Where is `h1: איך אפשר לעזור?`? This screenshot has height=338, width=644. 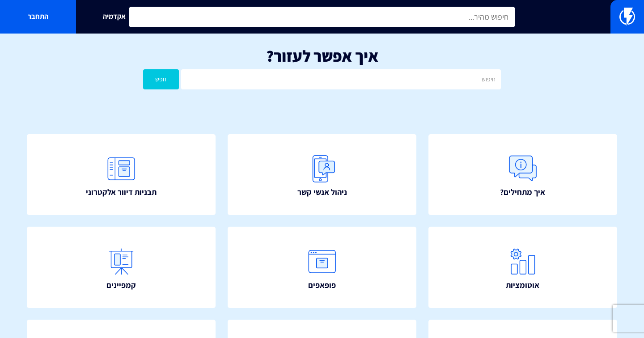 h1: איך אפשר לעזור? is located at coordinates (322, 56).